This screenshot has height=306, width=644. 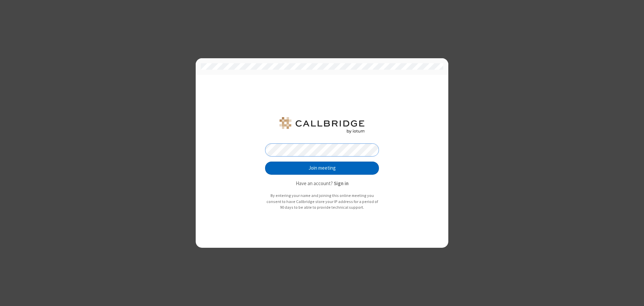 What do you see at coordinates (322, 125) in the screenshot?
I see `img: QA Selenium DO NOT DELETE OR CHANGE` at bounding box center [322, 125].